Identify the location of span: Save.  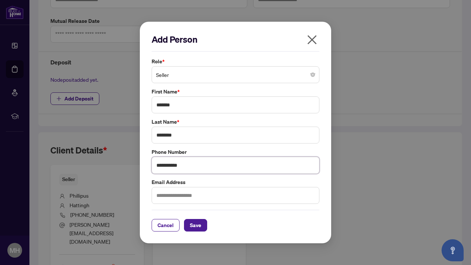
(195, 225).